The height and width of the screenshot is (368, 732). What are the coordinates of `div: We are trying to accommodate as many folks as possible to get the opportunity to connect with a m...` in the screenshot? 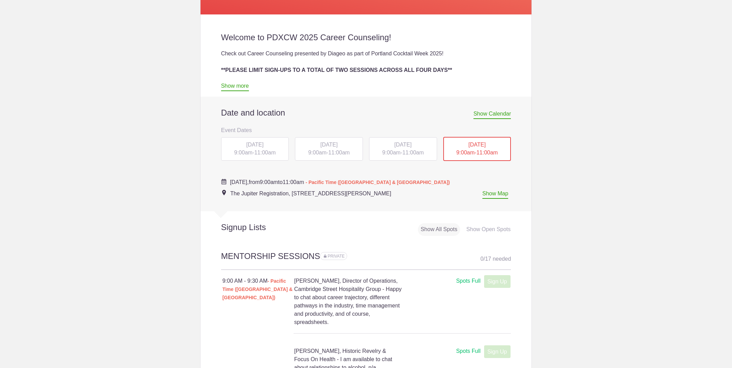 It's located at (366, 82).